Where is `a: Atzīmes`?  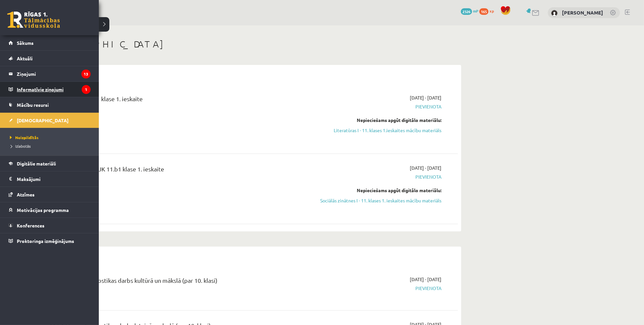 a: Atzīmes is located at coordinates (49, 194).